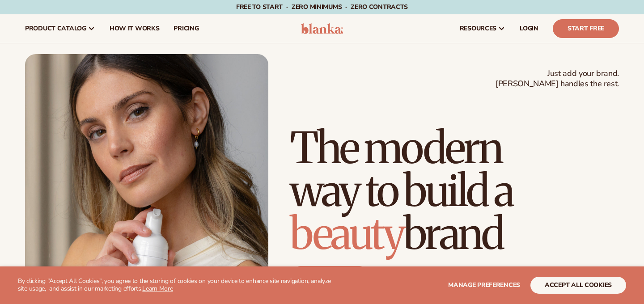  I want to click on img: logo, so click(322, 29).